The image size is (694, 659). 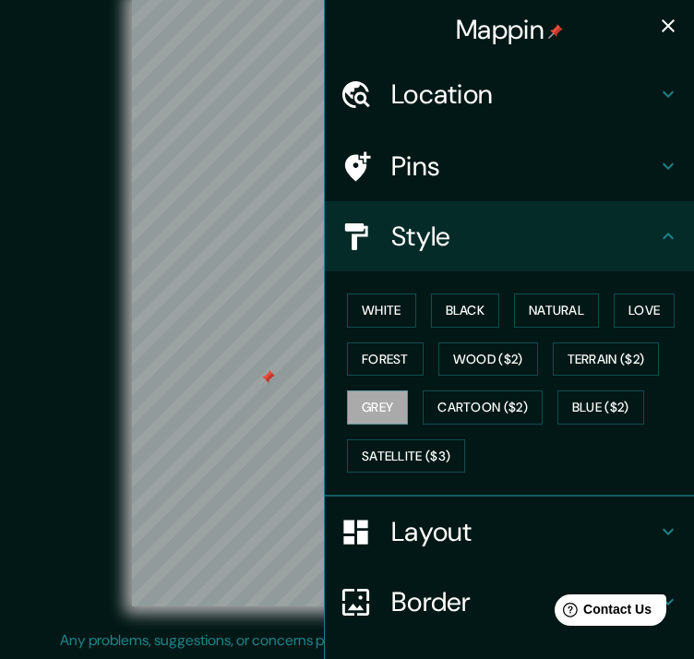 I want to click on div: Border, so click(x=509, y=602).